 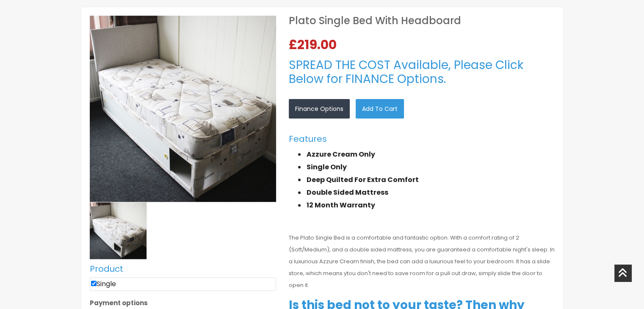 I want to click on h1: Plato Single Bed With Headboard, so click(x=421, y=21).